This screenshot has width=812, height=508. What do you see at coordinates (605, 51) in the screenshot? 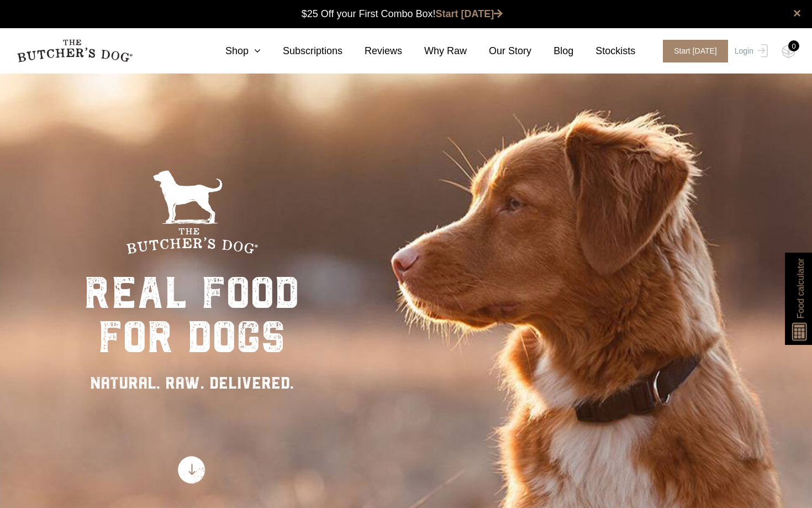
I see `a: Stockists` at bounding box center [605, 51].